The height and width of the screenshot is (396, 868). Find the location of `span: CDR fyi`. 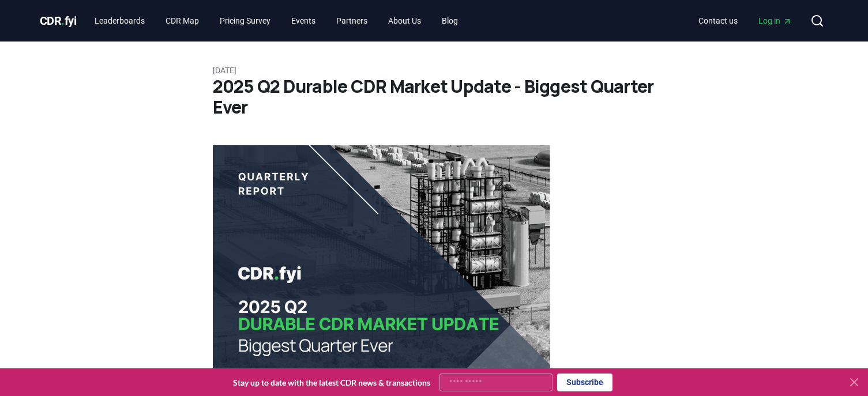

span: CDR fyi is located at coordinates (58, 21).